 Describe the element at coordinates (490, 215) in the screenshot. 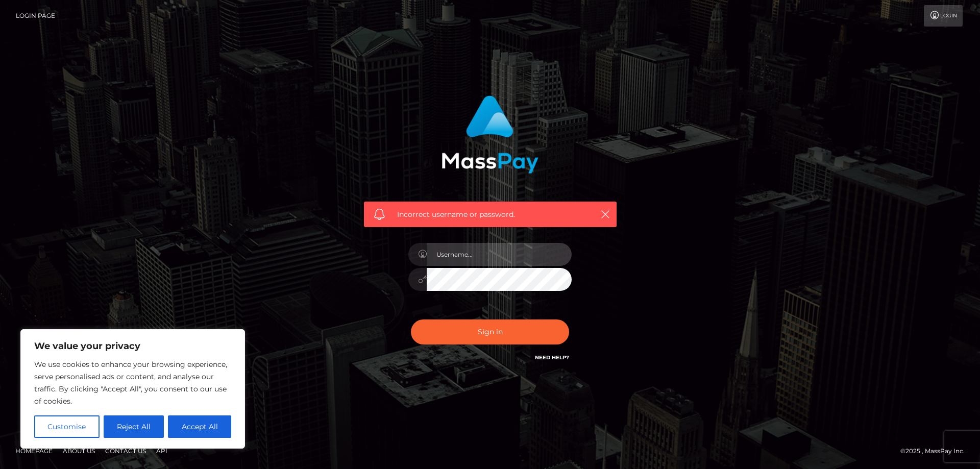

I see `span: Incorrect username or password.` at that location.